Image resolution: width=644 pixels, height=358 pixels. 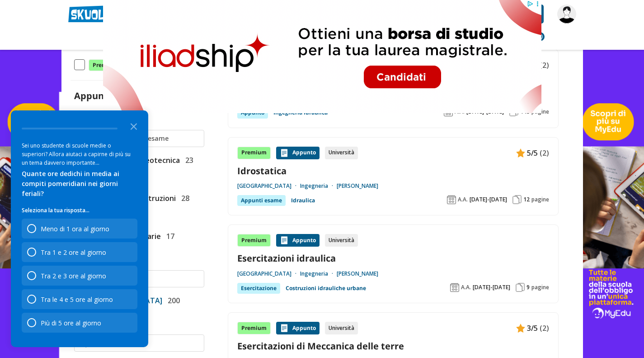 I want to click on span: 200, so click(x=172, y=301).